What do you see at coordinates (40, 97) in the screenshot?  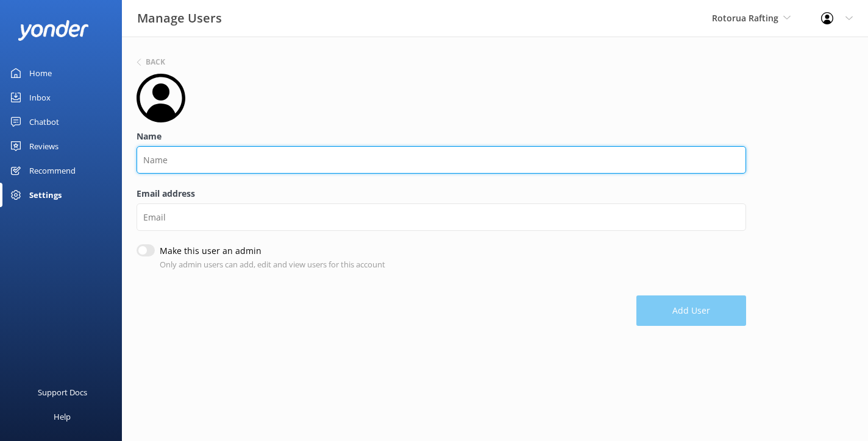 I see `div: Inbox` at bounding box center [40, 97].